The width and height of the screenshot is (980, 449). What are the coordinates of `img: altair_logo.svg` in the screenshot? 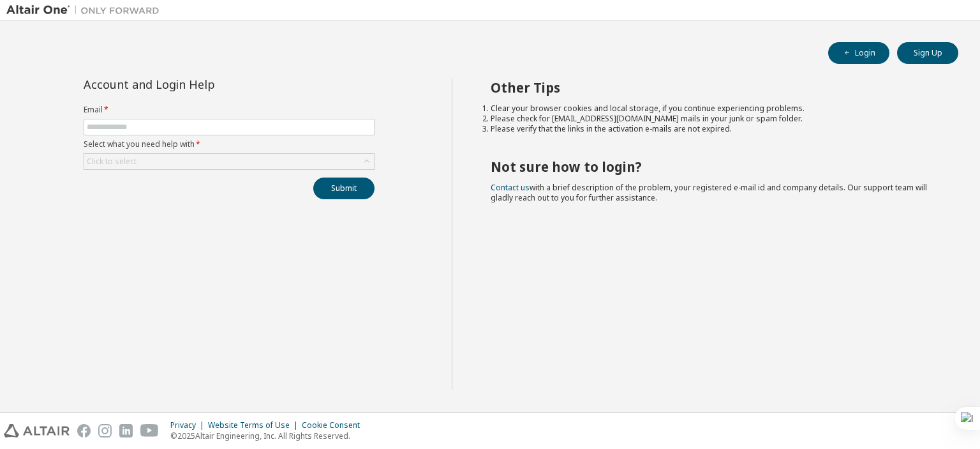 It's located at (36, 430).